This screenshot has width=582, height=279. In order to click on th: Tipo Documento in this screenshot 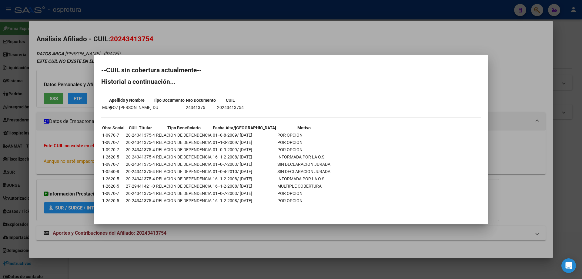, I will do `click(169, 100)`.